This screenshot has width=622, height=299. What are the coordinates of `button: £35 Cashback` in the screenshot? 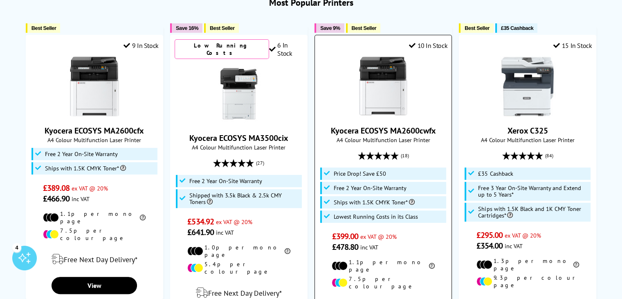 It's located at (516, 28).